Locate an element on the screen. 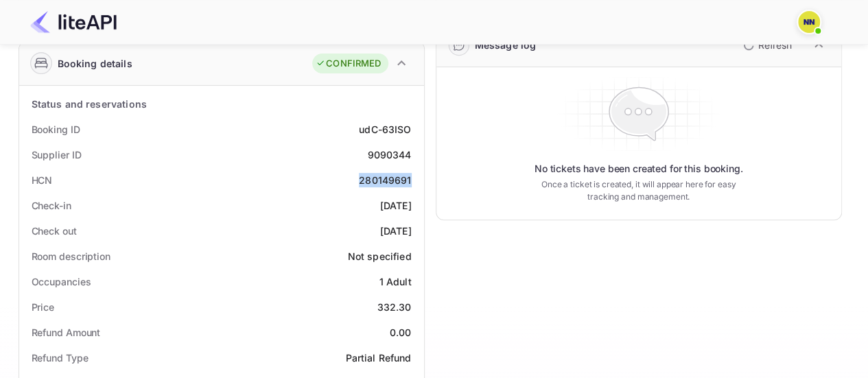 The height and width of the screenshot is (378, 868). div: 280149691 is located at coordinates (385, 180).